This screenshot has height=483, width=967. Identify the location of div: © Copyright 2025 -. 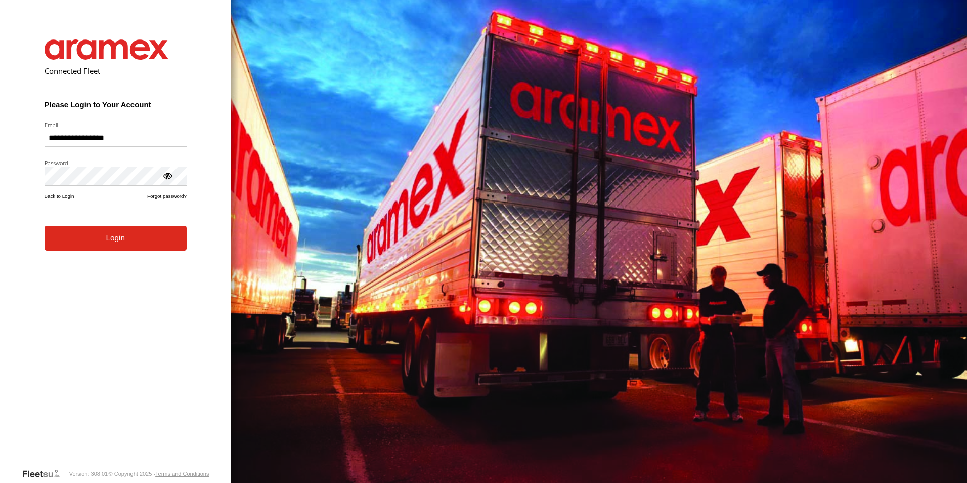
(159, 473).